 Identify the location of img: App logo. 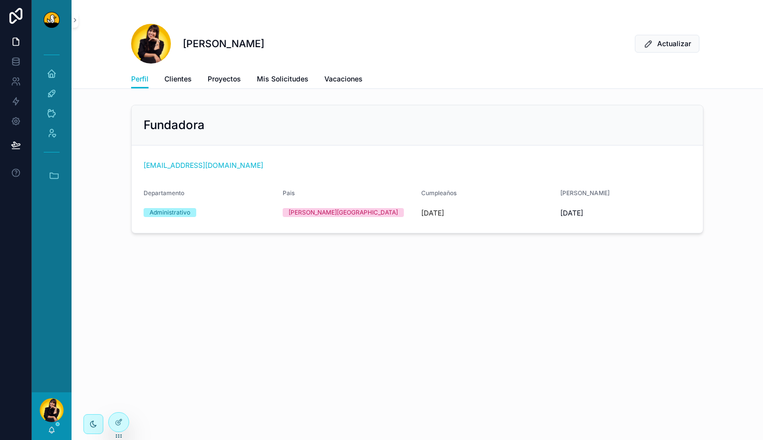
(52, 20).